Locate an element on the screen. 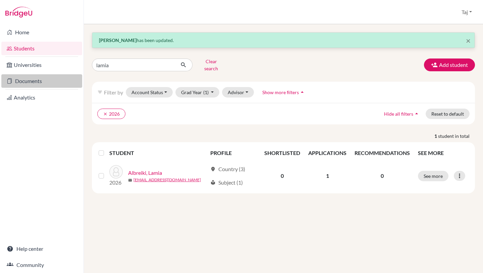 The width and height of the screenshot is (483, 273). button: Account Status is located at coordinates (149, 92).